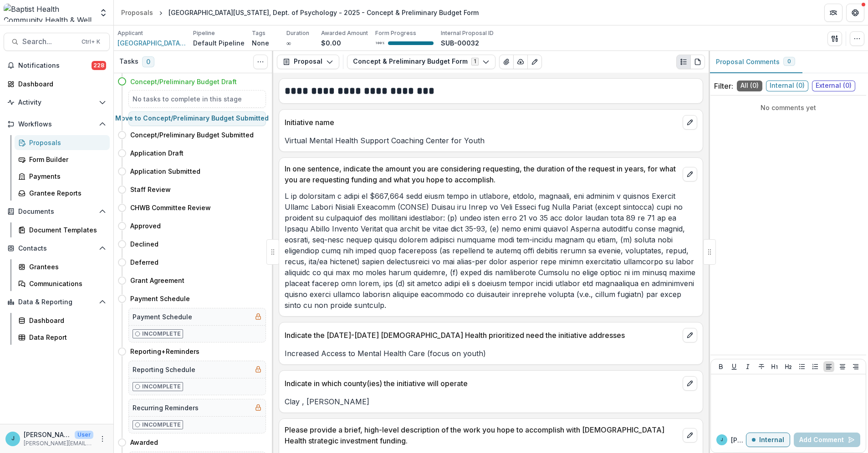 Image resolution: width=868 pixels, height=453 pixels. I want to click on button: Proposal, so click(307, 62).